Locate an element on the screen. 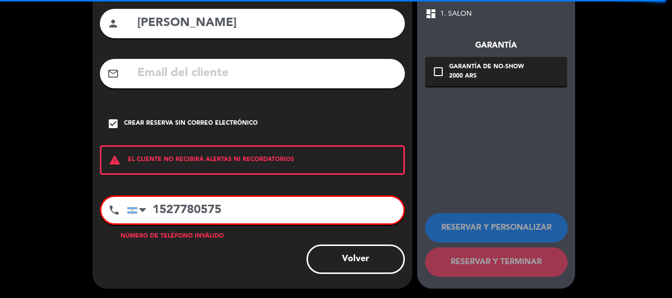 The image size is (672, 298). button: RESERVAR Y PERSONALIZAR is located at coordinates (496, 228).